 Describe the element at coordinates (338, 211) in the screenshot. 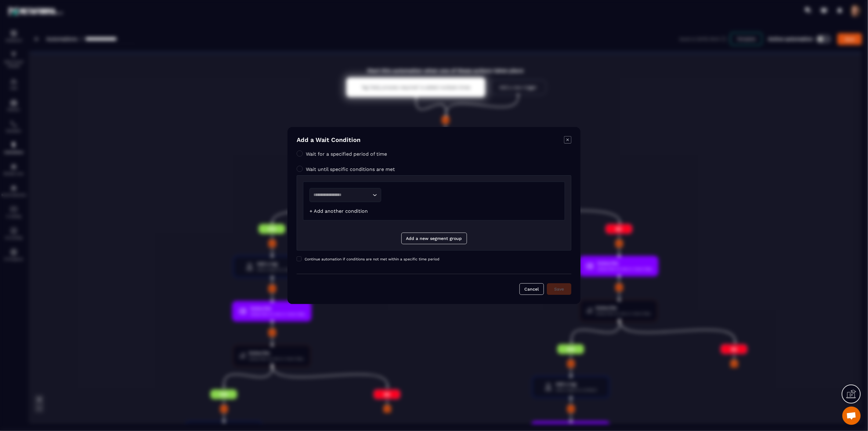

I see `a: + Add another condition` at that location.